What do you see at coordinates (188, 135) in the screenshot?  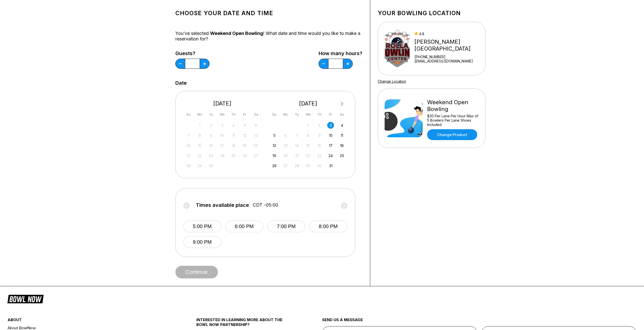 I see `div: Not available Sunday, September 7th, 2025` at bounding box center [188, 135].